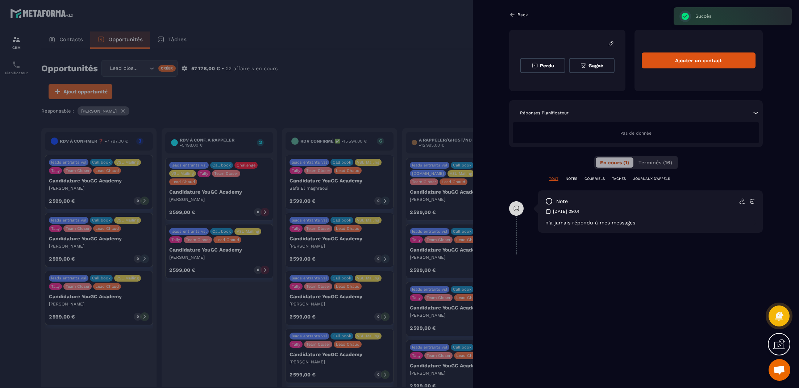 The image size is (799, 388). I want to click on p: JOURNAUX D'APPELS, so click(651, 179).